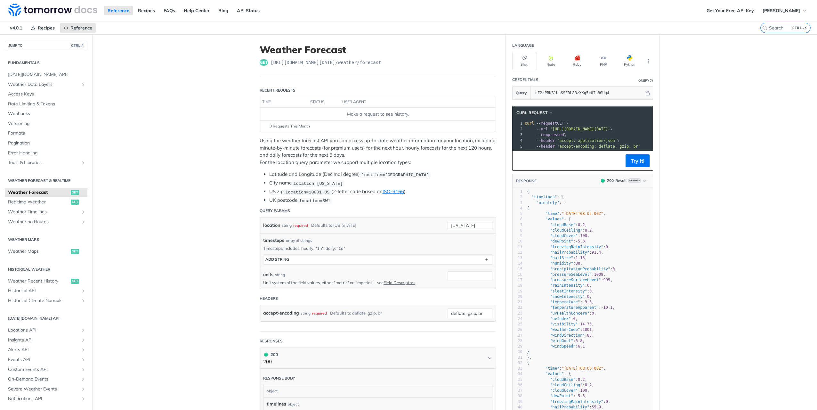 The width and height of the screenshot is (817, 410). I want to click on p: Unit system of the field values, either "metric" or "imperial" - see, so click(351, 282).